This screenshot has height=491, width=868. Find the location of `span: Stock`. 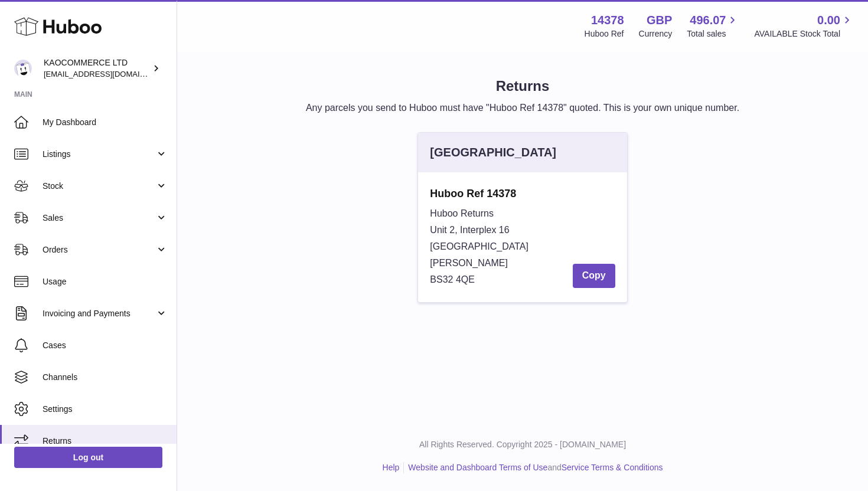

span: Stock is located at coordinates (99, 186).